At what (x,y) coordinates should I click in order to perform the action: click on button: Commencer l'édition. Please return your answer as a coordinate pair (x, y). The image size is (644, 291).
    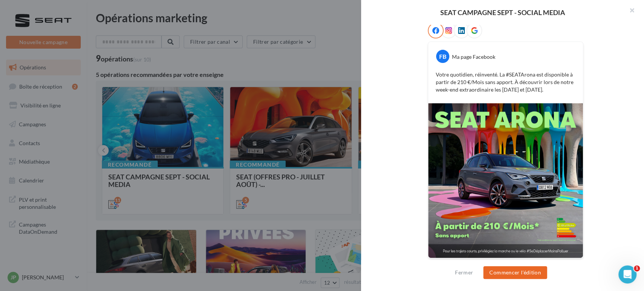
    Looking at the image, I should click on (515, 272).